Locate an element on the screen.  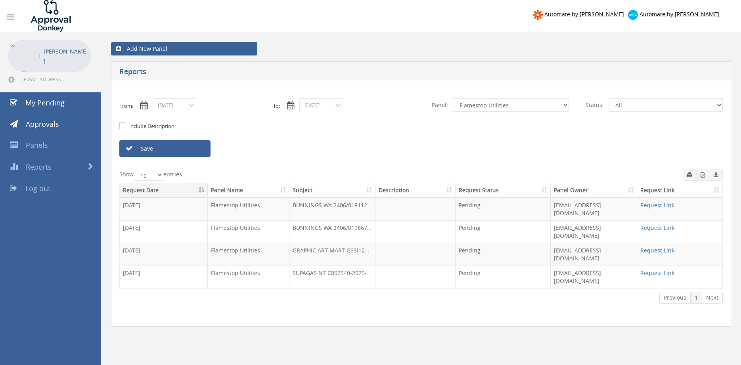
th: Request Date: activate to sort column descending is located at coordinates (164, 190).